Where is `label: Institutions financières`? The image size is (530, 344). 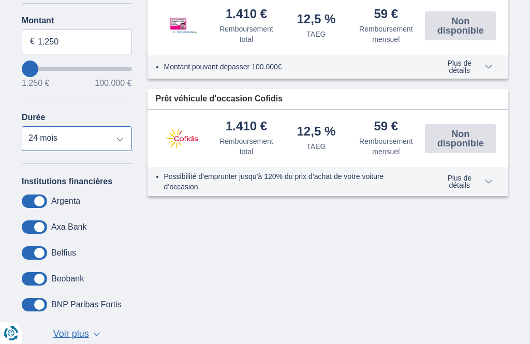 label: Institutions financières is located at coordinates (67, 182).